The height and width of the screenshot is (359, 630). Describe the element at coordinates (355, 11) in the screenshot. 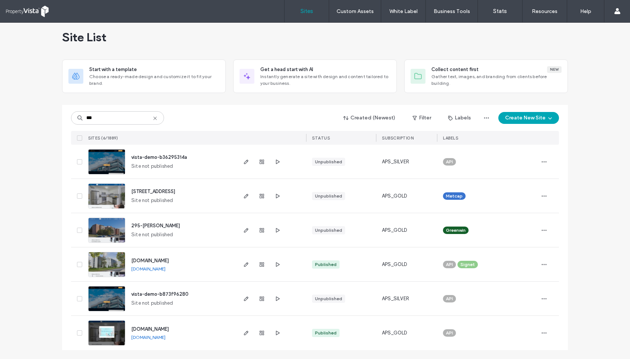

I see `label: Custom Assets` at that location.